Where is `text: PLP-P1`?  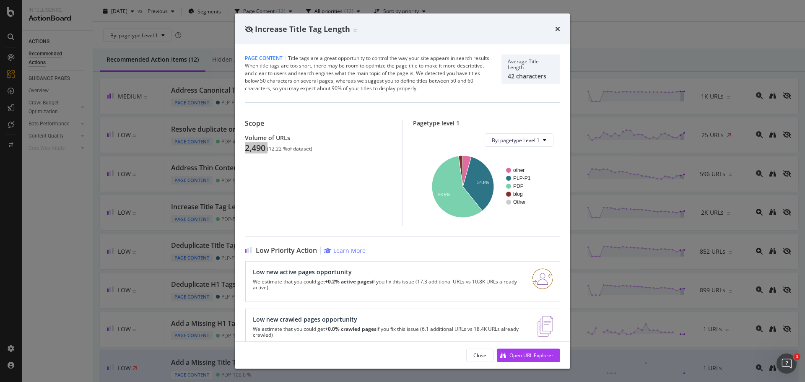
text: PLP-P1 is located at coordinates (522, 178).